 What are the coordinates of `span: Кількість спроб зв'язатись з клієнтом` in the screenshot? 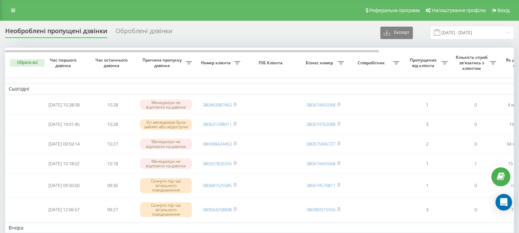 It's located at (473, 63).